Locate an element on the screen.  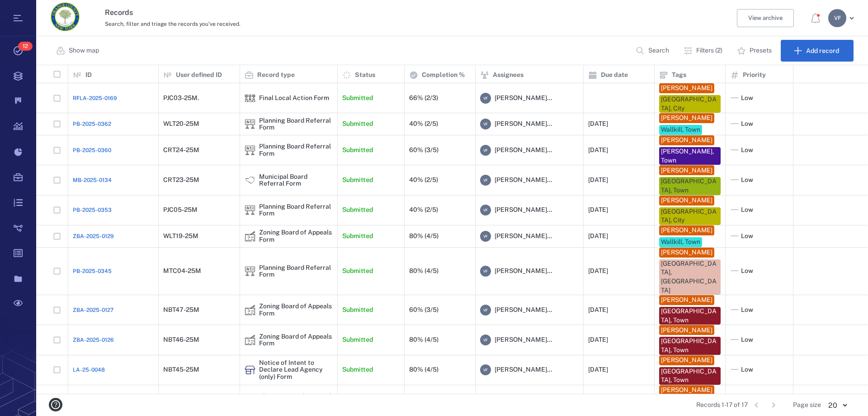
a: MB-2025-0134 is located at coordinates (92, 180).